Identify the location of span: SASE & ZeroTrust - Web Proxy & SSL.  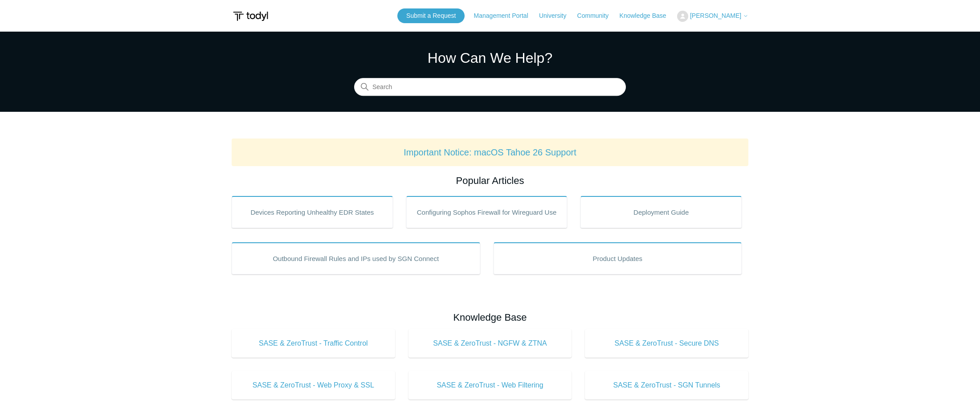
(313, 386).